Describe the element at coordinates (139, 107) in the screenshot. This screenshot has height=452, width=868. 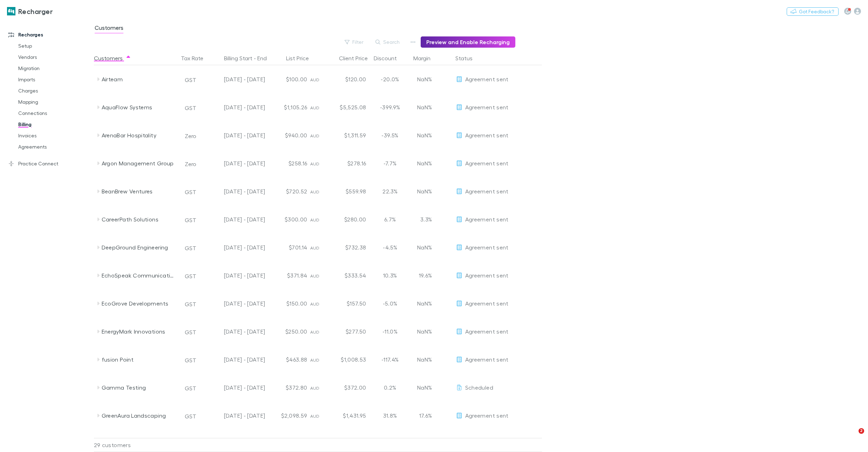
I see `div: AquaFlow Systems` at that location.